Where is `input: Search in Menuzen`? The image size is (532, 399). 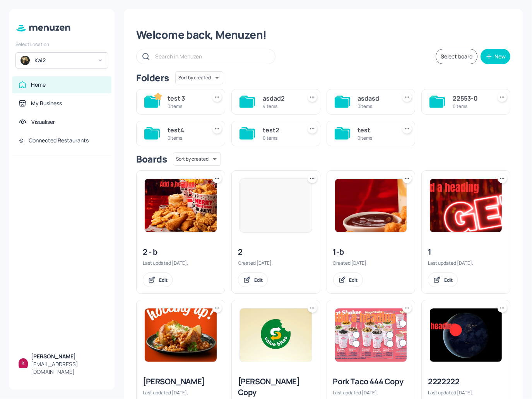 input: Search in Menuzen is located at coordinates (211, 56).